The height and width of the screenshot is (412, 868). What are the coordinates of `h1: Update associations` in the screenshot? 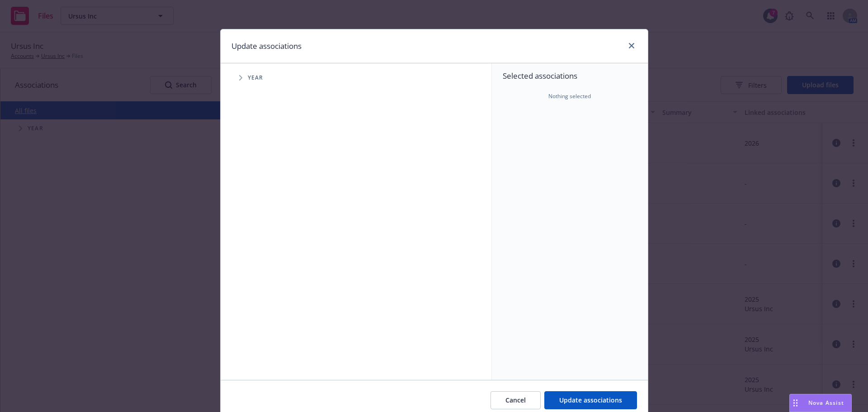 It's located at (266, 46).